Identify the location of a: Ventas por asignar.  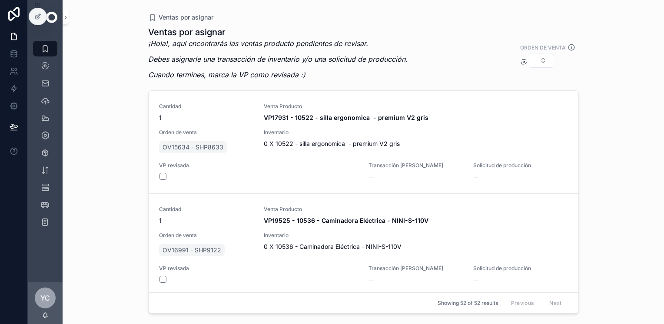
(181, 17).